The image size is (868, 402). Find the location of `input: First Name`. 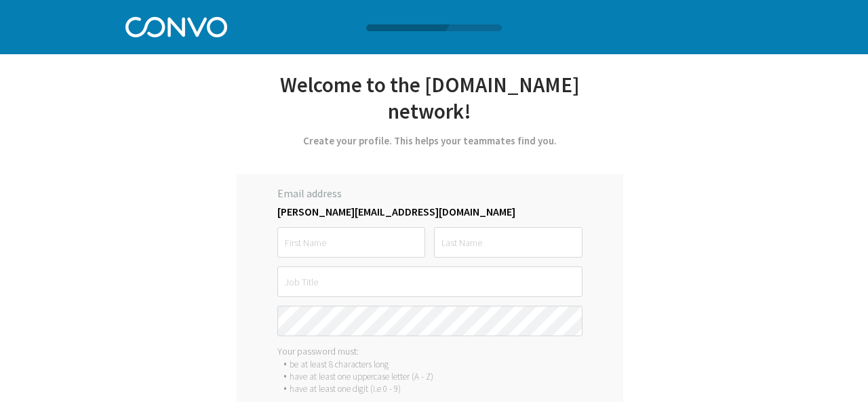

input: First Name is located at coordinates (351, 242).